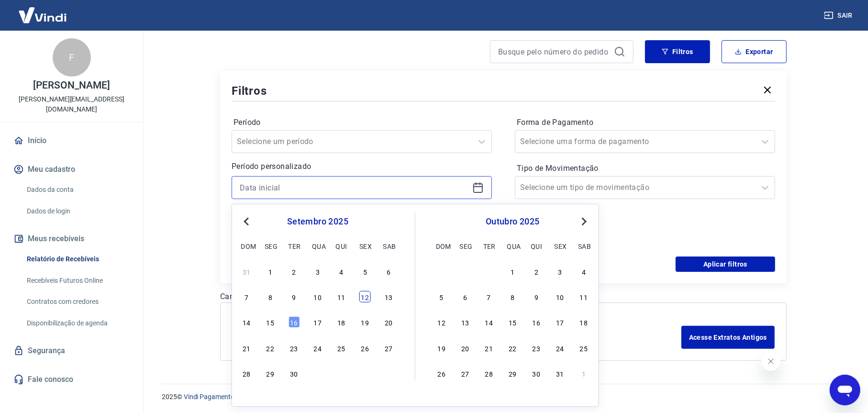 This screenshot has height=413, width=868. What do you see at coordinates (583, 297) in the screenshot?
I see `div: Choose sábado, 11 de outubro de 2025` at bounding box center [583, 297].